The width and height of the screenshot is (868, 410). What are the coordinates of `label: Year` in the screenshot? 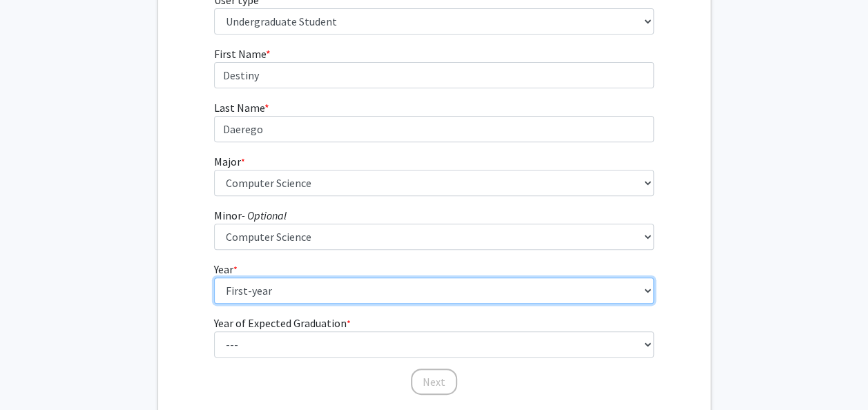 It's located at (226, 270).